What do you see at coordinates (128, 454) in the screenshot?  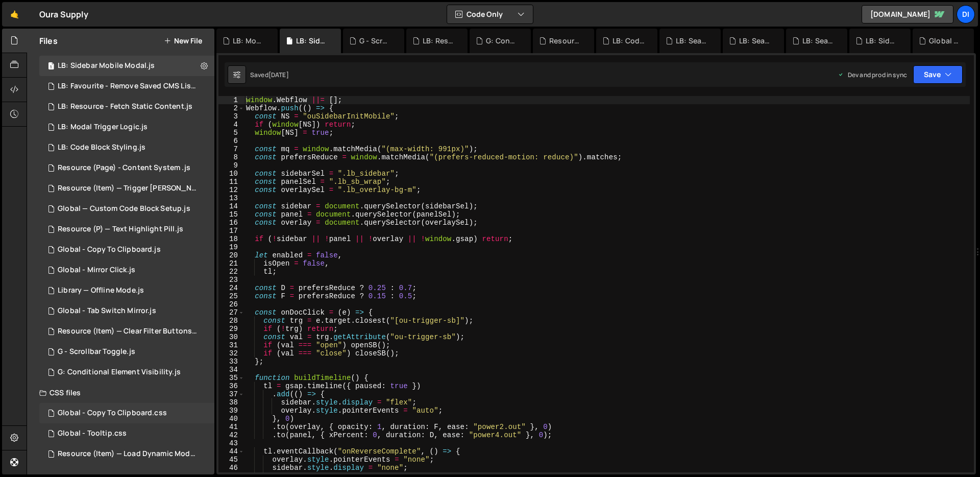 I see `div: Resource (Item) — Load Dynamic Modal (AJAX).css` at bounding box center [128, 454].